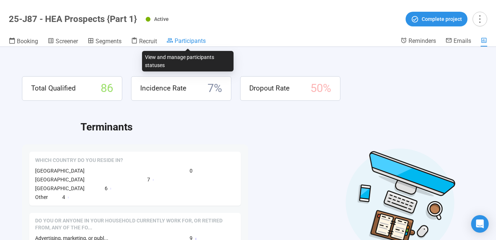 This screenshot has width=496, height=240. I want to click on a: Booking, so click(23, 42).